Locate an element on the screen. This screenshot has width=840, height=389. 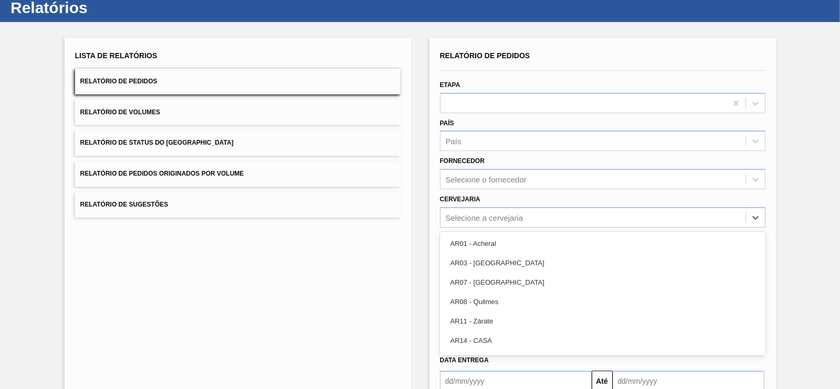
div: AR01 - Acheral is located at coordinates (602, 244).